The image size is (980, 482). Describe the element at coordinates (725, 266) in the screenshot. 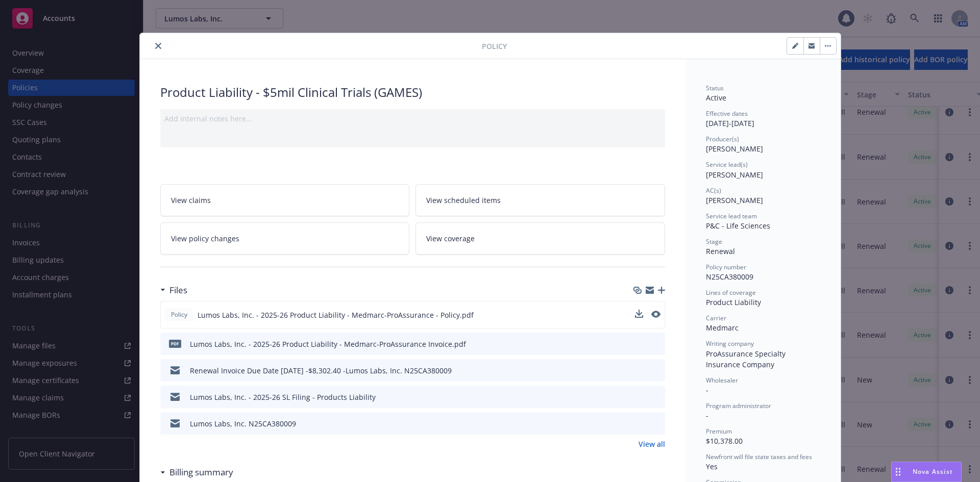

I see `span: Policy number` at that location.